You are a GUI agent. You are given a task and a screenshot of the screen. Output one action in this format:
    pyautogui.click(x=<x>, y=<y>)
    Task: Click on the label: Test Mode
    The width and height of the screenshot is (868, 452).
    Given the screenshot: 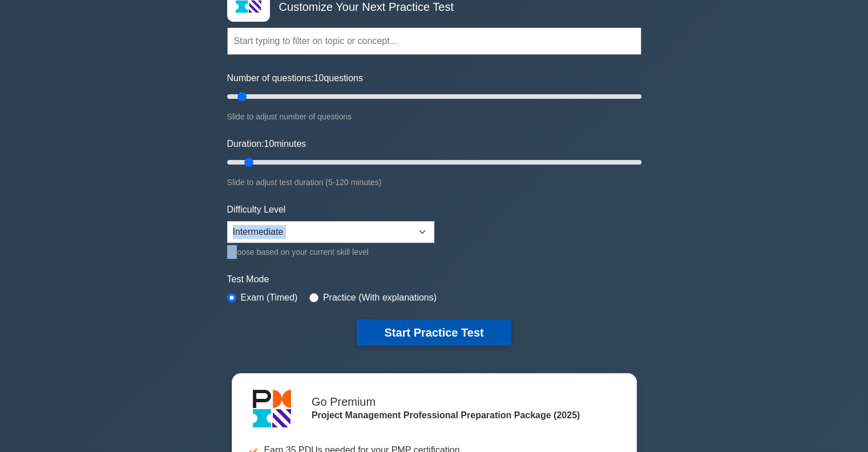 What is the action you would take?
    pyautogui.click(x=434, y=279)
    